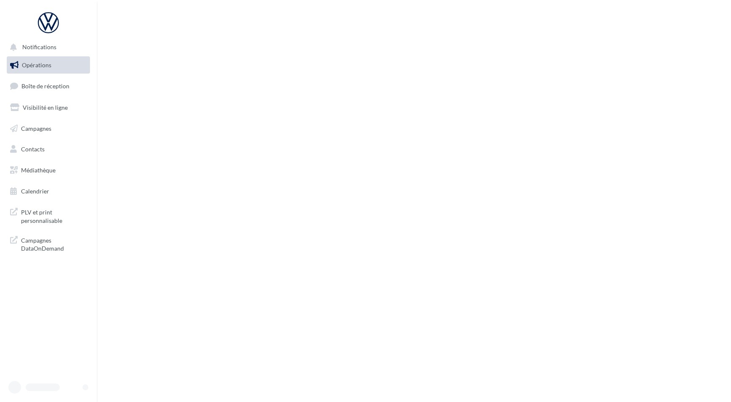  I want to click on span: PLV et print personnalisable, so click(54, 215).